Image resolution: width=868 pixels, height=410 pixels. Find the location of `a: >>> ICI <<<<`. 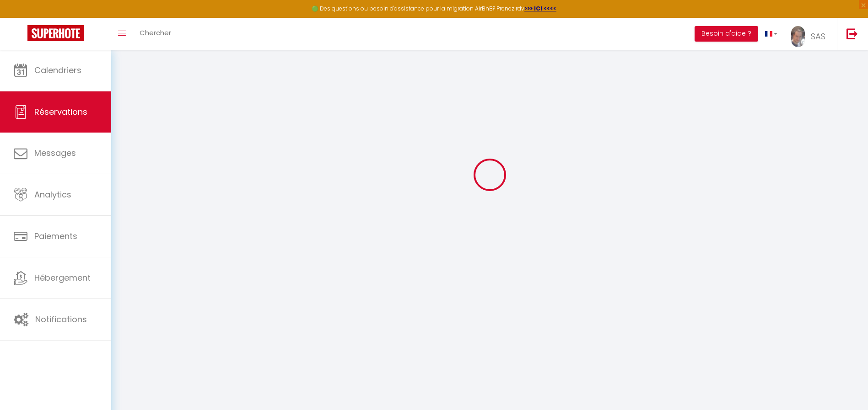

a: >>> ICI <<<< is located at coordinates (540, 9).